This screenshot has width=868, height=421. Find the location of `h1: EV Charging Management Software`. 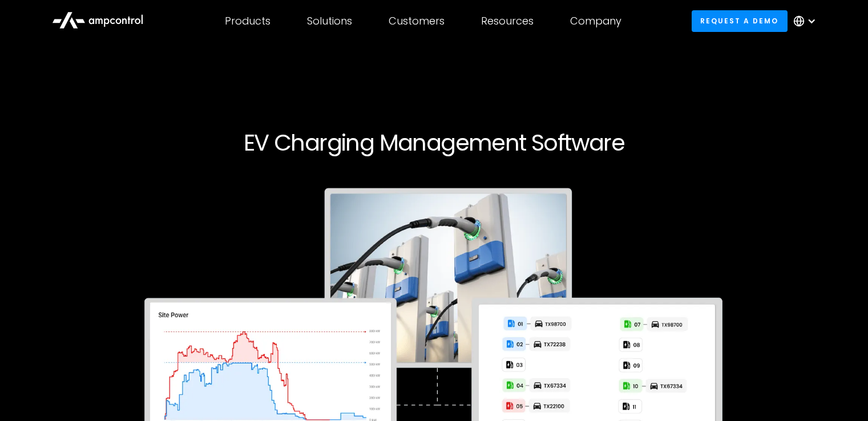

h1: EV Charging Management Software is located at coordinates (434, 142).